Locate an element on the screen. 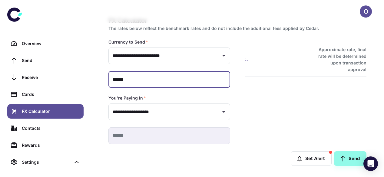 This screenshot has height=177, width=384. button: Set Alert is located at coordinates (311, 159).